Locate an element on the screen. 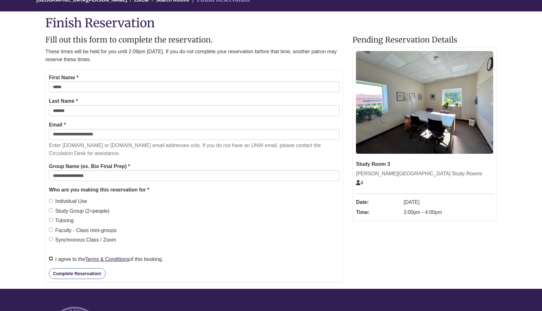 The width and height of the screenshot is (542, 311). label: Last Name * is located at coordinates (63, 101).